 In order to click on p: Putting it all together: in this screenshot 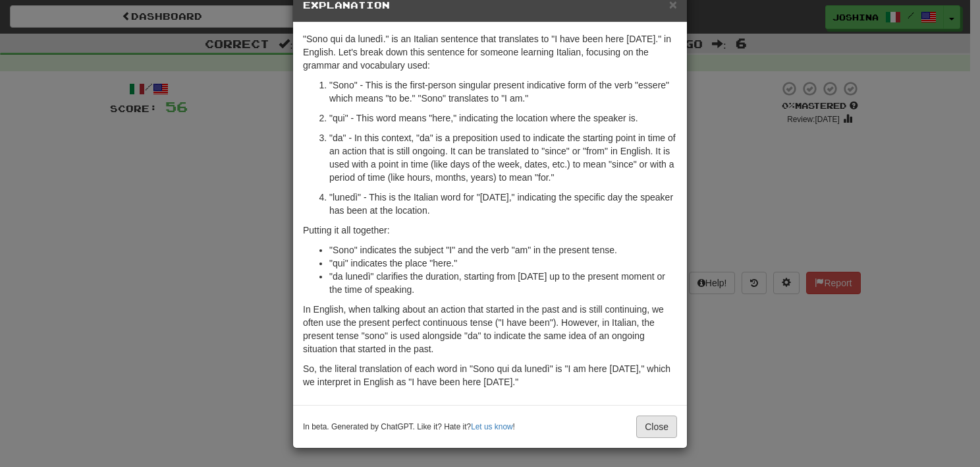, I will do `click(490, 230)`.